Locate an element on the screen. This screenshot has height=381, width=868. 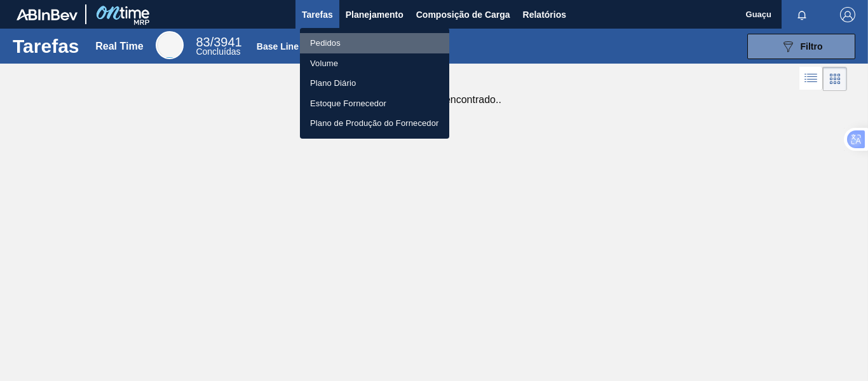
li: Estoque Fornecedor is located at coordinates (374, 104).